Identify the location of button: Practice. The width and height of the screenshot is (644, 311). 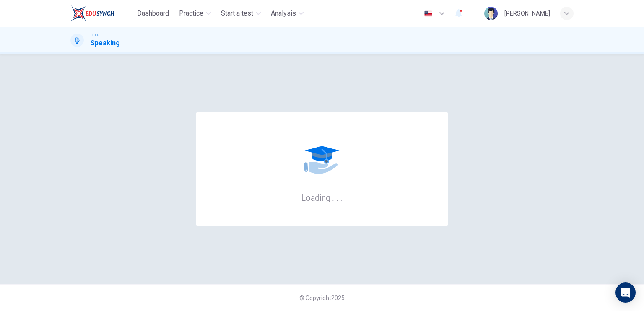
(195, 13).